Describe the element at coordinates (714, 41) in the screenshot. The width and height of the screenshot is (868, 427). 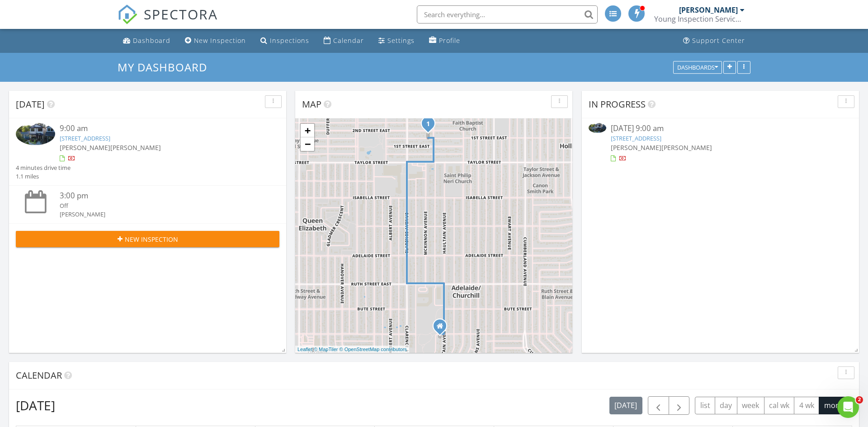
I see `a: Support Center` at that location.